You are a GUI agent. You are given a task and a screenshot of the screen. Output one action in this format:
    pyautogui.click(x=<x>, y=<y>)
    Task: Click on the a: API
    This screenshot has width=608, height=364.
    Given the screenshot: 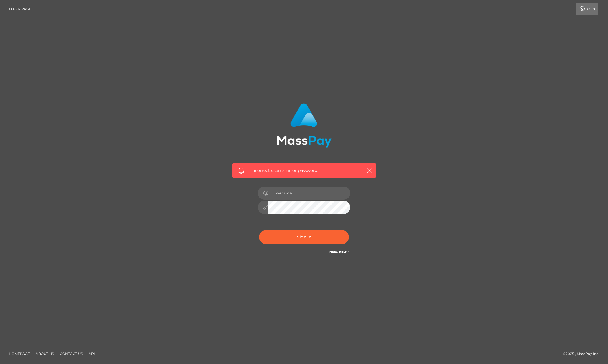 What is the action you would take?
    pyautogui.click(x=92, y=353)
    